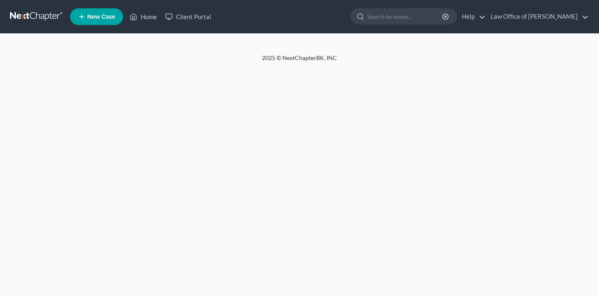  What do you see at coordinates (405, 16) in the screenshot?
I see `input: Search by name...` at bounding box center [405, 16].